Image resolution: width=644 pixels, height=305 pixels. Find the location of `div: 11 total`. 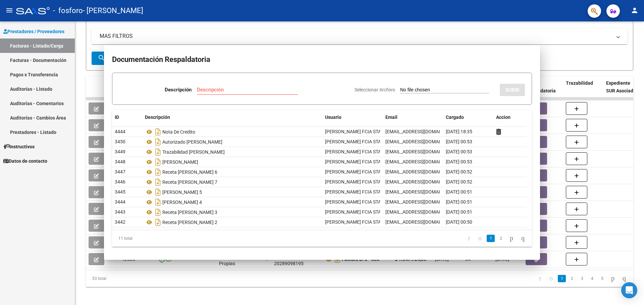

div: 11 total is located at coordinates (153, 239).